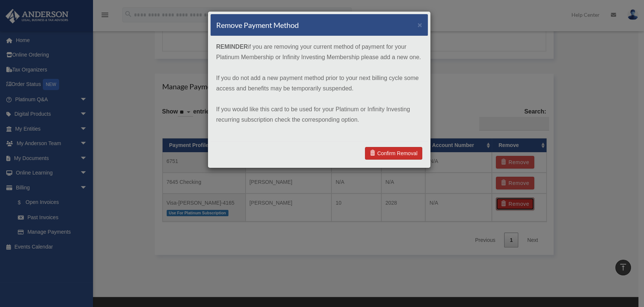  I want to click on p: If you would like this card to be used for your Platinum or Infinity Investing recurring subscrip..., so click(320, 114).